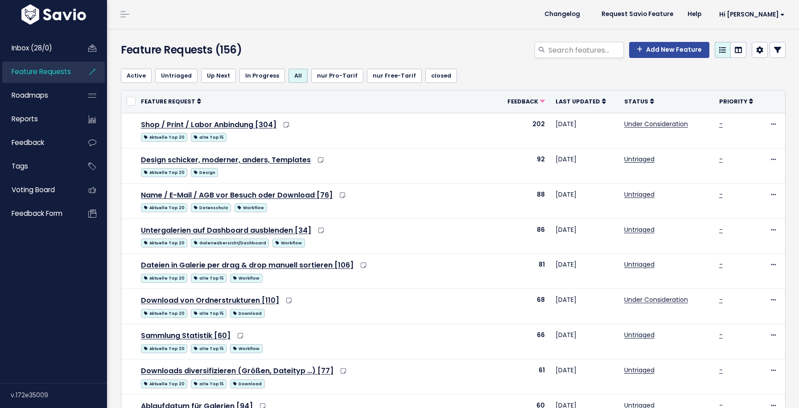 The image size is (799, 408). Describe the element at coordinates (237, 371) in the screenshot. I see `a: Downloads diversifizieren (Größen, Dateityp …) [77]` at that location.